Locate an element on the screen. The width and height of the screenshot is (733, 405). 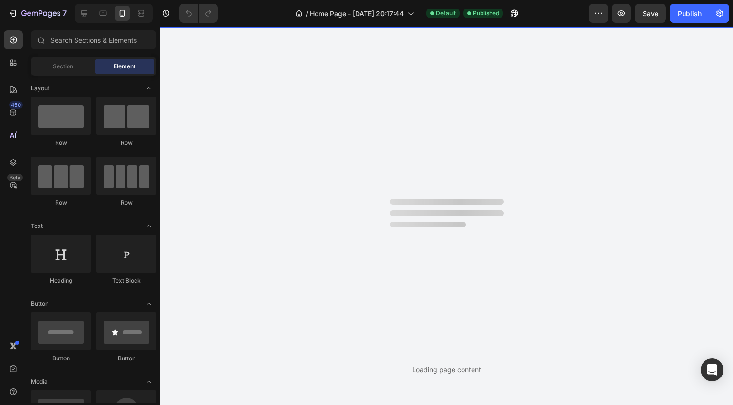
input: Search Sections & Elements is located at coordinates (94, 40).